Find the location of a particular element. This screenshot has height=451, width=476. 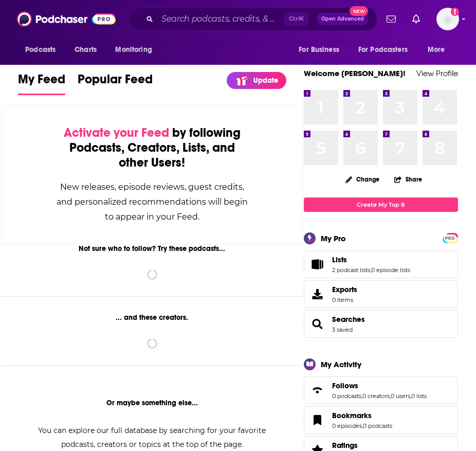

a: 2 podcast lists is located at coordinates (351, 270).